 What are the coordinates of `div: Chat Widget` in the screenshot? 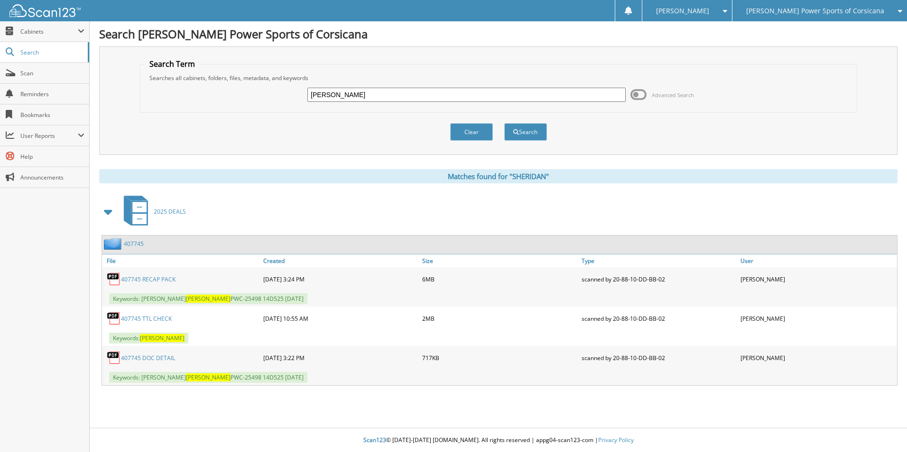 It's located at (883, 430).